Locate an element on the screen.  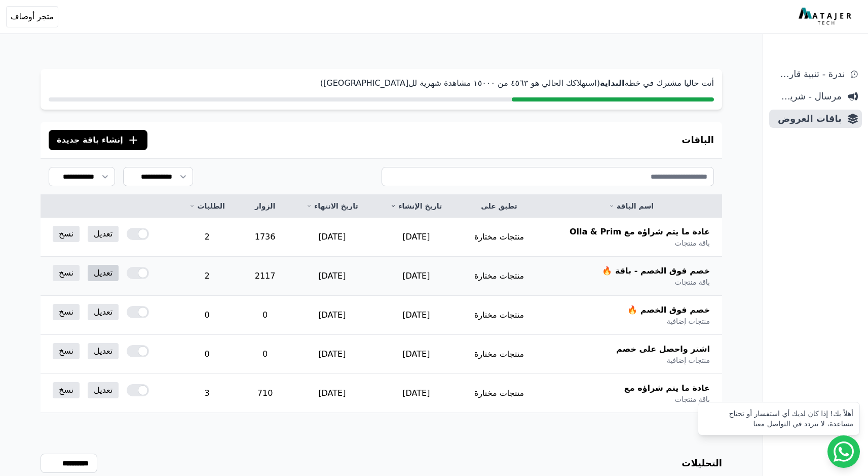
img: MatajerTech Logo is located at coordinates (826, 17).